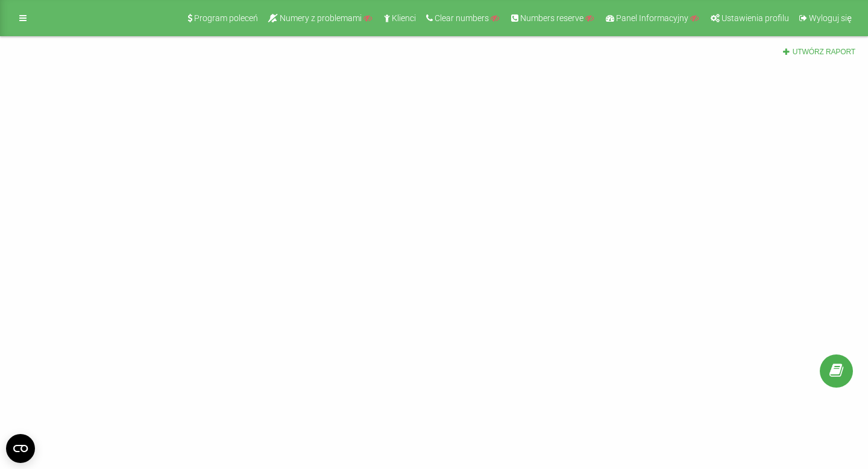  What do you see at coordinates (652, 18) in the screenshot?
I see `span: Panel Informacyjny` at bounding box center [652, 18].